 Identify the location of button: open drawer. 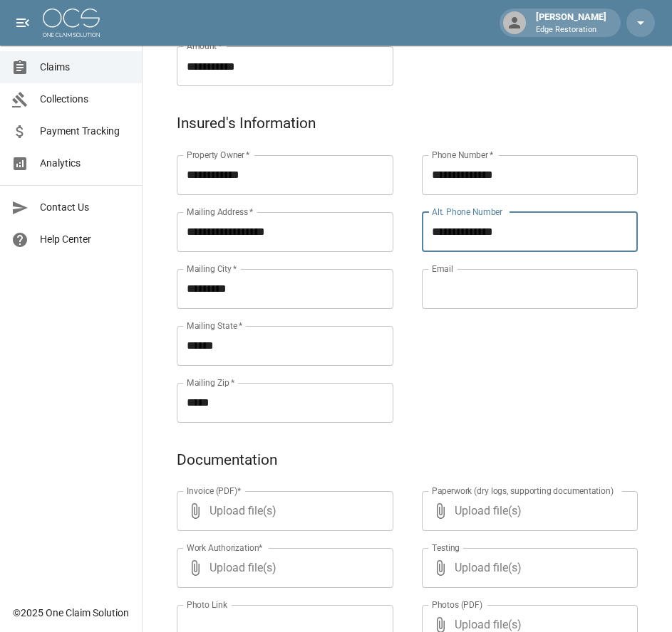
(23, 23).